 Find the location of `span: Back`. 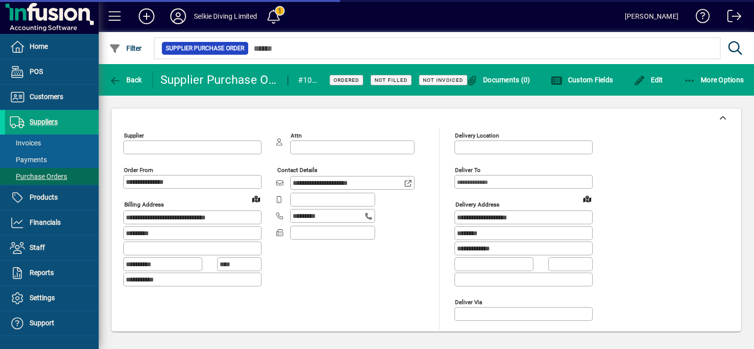

span: Back is located at coordinates (125, 80).